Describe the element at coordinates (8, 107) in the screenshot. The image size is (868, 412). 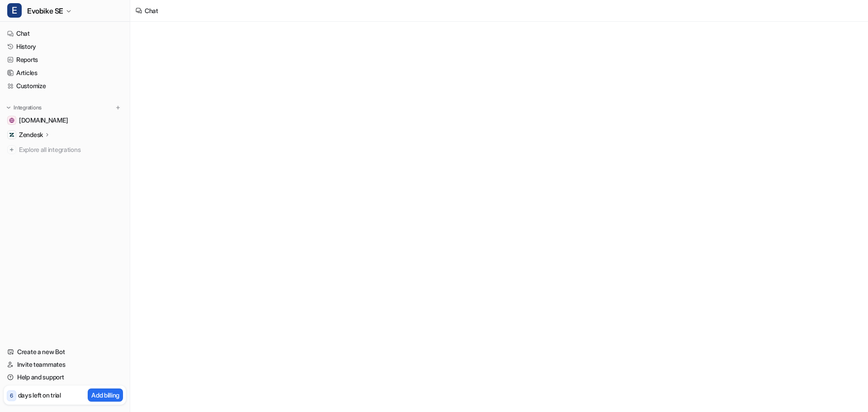
I see `img: expand menu` at that location.